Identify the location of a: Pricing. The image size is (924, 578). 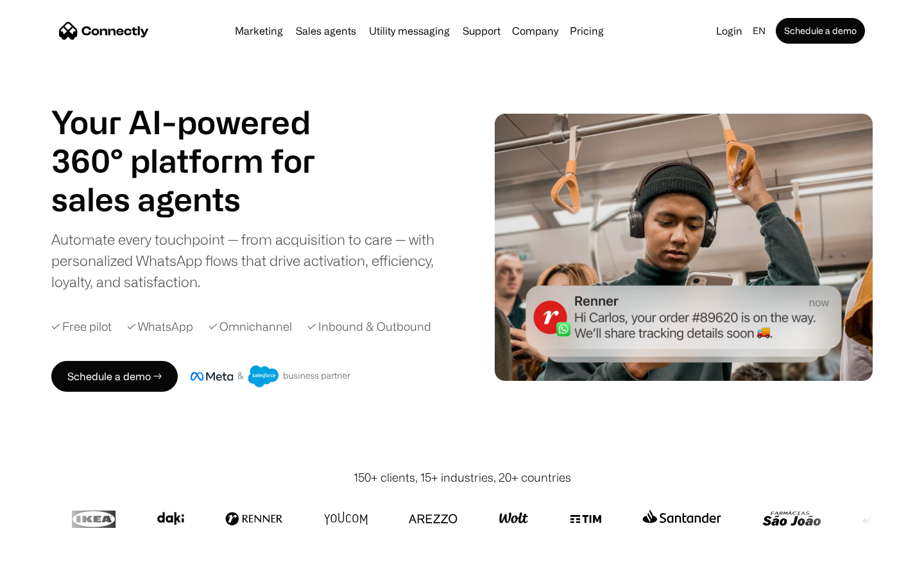
(586, 31).